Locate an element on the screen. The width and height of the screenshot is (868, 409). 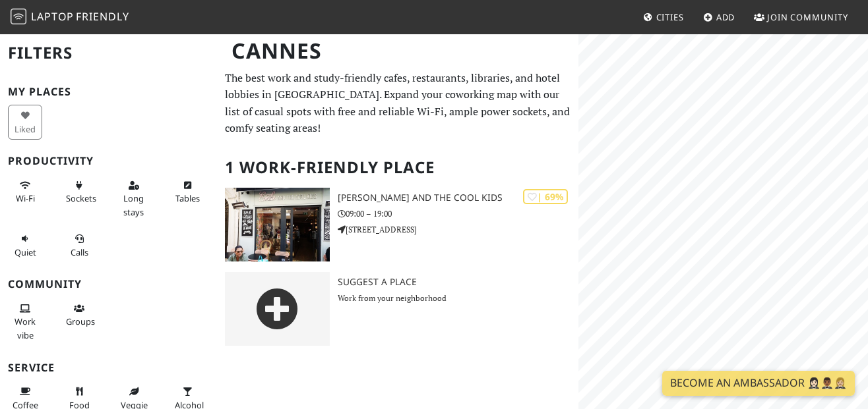
span: Long stays is located at coordinates (133, 205).